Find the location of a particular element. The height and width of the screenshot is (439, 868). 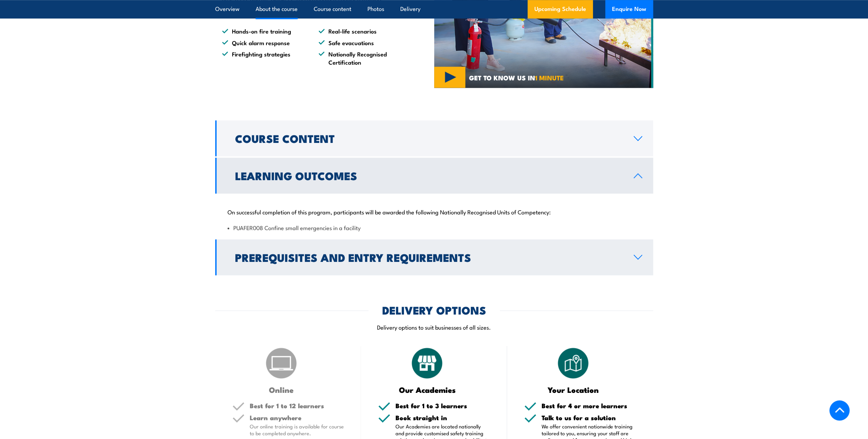

li: Safe evacuations is located at coordinates (361, 43).